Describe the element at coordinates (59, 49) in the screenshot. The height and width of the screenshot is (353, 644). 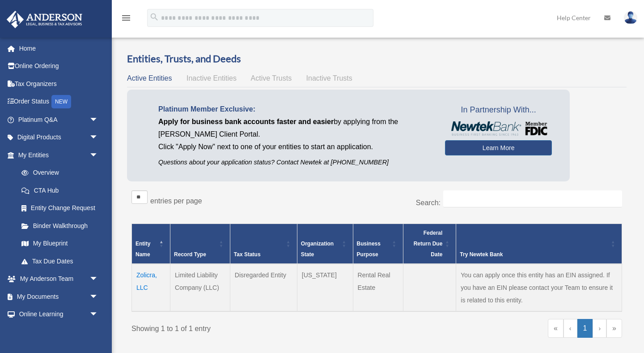
I see `a: Home` at that location.